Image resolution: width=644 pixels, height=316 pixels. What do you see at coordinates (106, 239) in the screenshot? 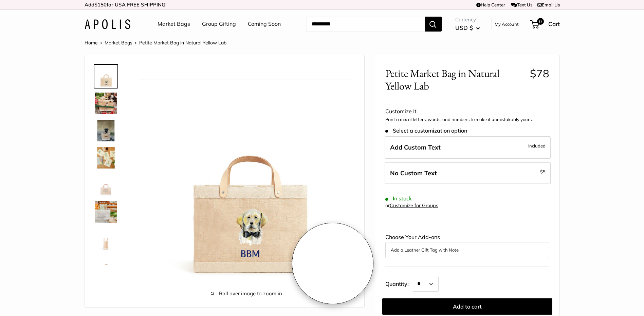
I see `a: description_Side view of the Petite Market Bag` at bounding box center [106, 239].